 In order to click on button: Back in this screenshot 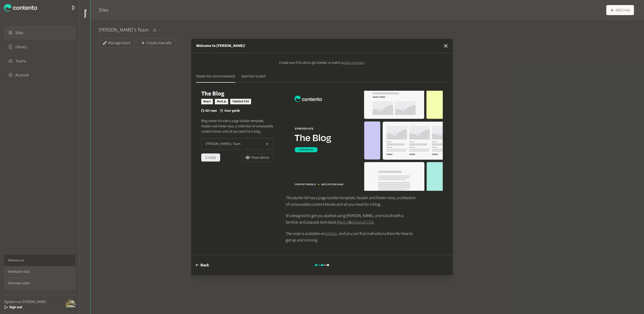, I will do `click(202, 265)`.